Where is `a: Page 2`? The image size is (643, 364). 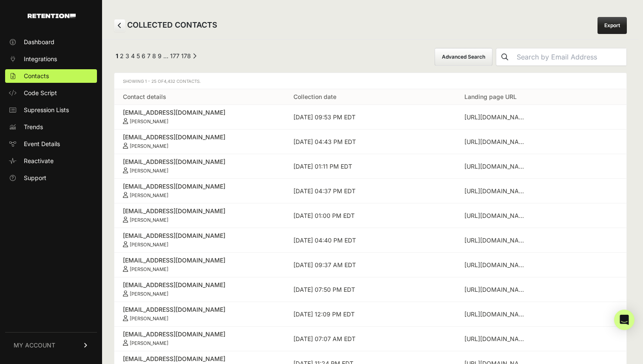 a: Page 2 is located at coordinates (121, 56).